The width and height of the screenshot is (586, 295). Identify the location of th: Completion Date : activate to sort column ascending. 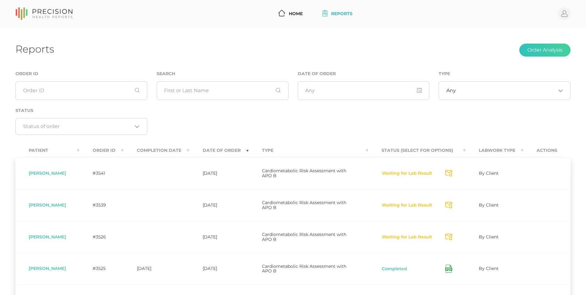
(156, 150).